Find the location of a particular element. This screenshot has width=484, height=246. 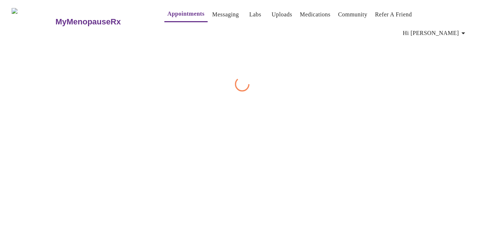

button: Uploads is located at coordinates (282, 15).